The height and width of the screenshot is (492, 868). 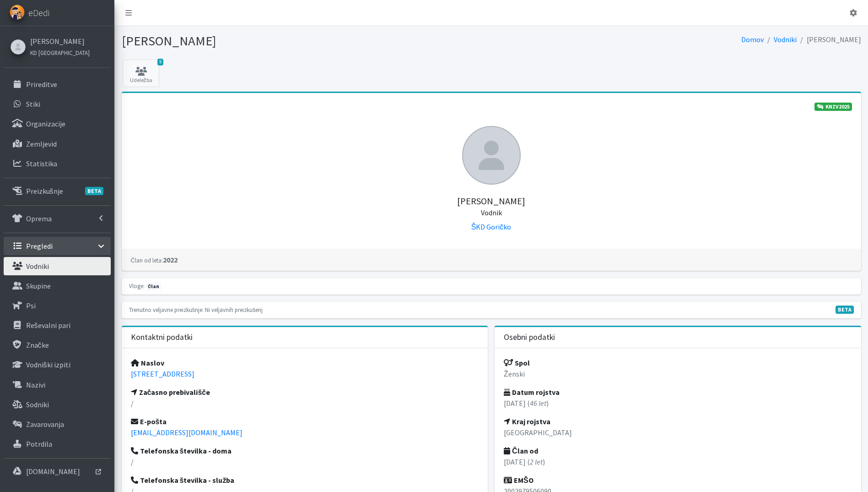 I want to click on p: Reševalni pari, so click(x=48, y=325).